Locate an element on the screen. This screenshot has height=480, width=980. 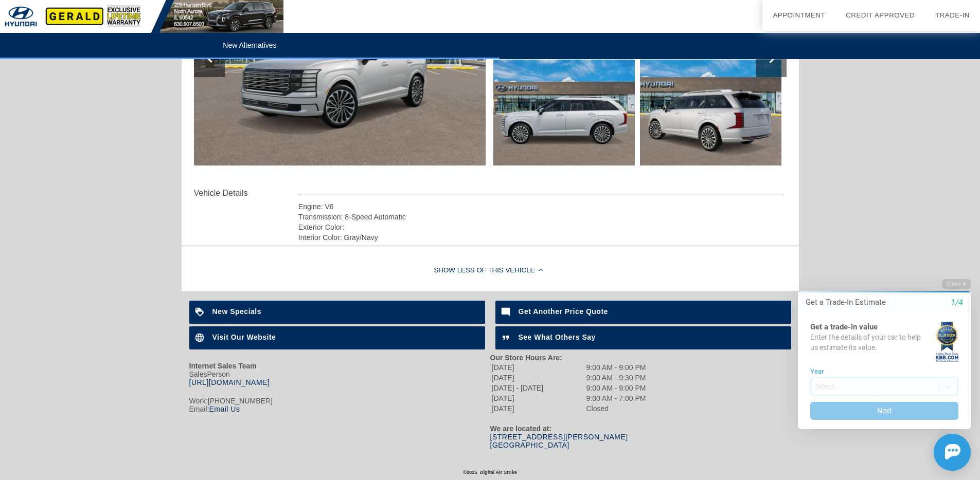
a: Credit Approved is located at coordinates (880, 15).